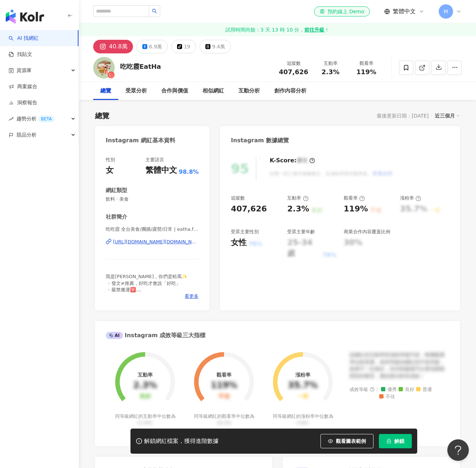  Describe the element at coordinates (152, 47) in the screenshot. I see `button: 6.9萬` at that location.